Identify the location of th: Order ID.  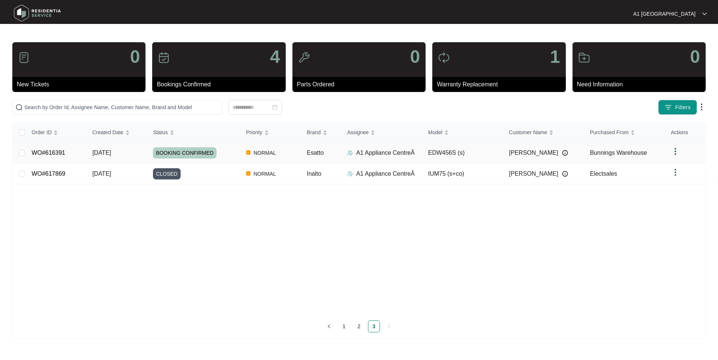
(56, 132).